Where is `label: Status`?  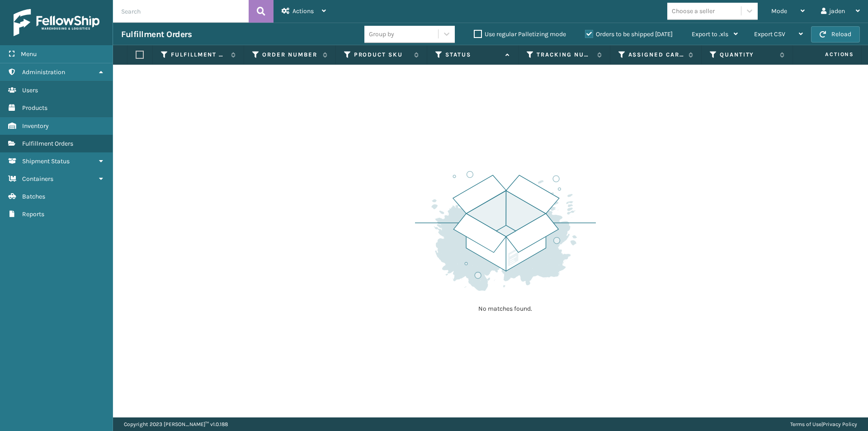
label: Status is located at coordinates (473, 55).